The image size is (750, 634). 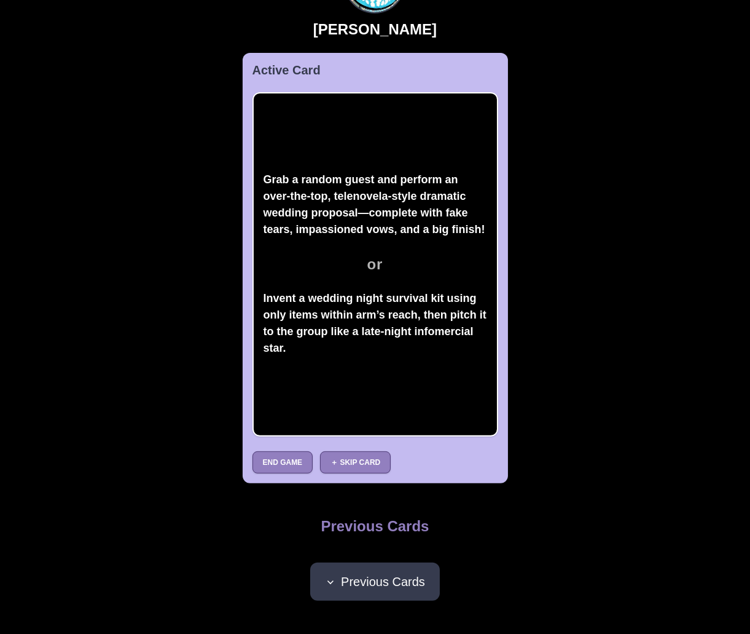 What do you see at coordinates (355, 462) in the screenshot?
I see `button: ＋ Skip Card` at bounding box center [355, 462].